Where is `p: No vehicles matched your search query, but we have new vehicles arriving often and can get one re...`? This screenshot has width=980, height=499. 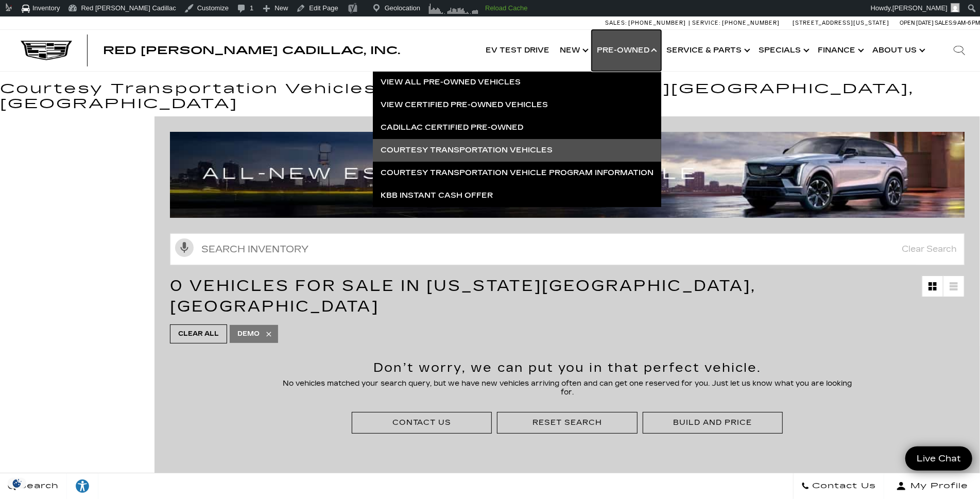 p: No vehicles matched your search query, but we have new vehicles arriving often and can get one re... is located at coordinates (568, 388).